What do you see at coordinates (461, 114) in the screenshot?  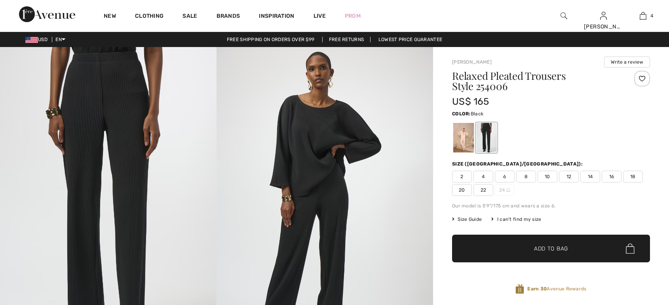 I see `span: Color:` at bounding box center [461, 114].